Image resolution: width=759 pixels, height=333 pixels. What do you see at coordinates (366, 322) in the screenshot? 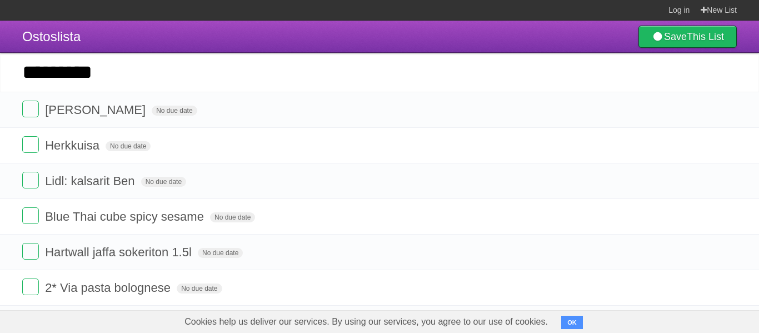
I see `span: Cookies help us deliver our services. By using our services, you agree to our use of cookies.` at bounding box center [366, 322].